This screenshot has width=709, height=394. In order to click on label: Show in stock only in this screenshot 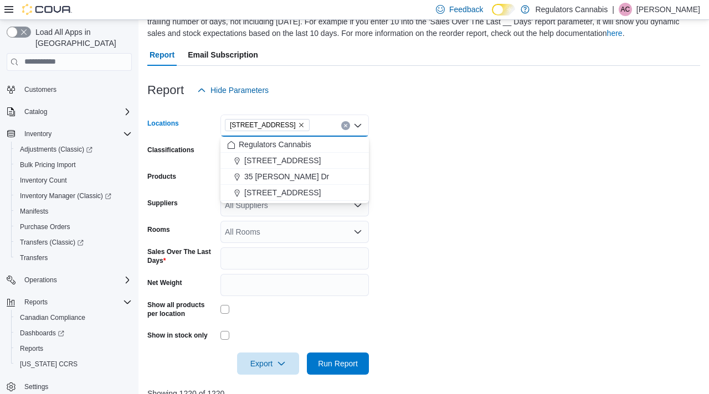, I will do `click(177, 336)`.